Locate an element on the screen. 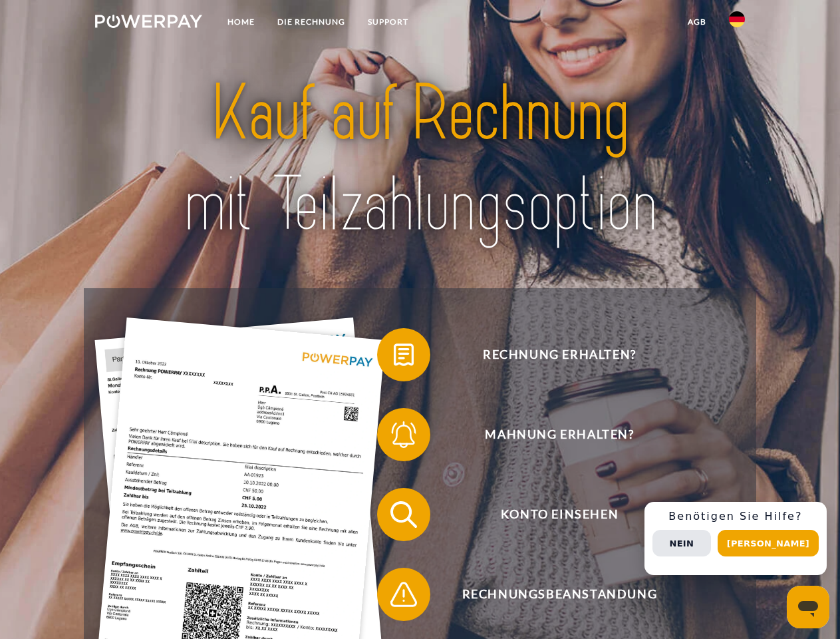 The height and width of the screenshot is (639, 840). span: Rechnungsbeanstandung is located at coordinates (559, 595).